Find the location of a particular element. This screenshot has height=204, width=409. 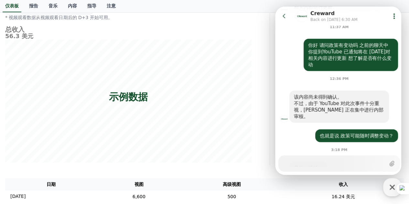

div: Creward is located at coordinates (47, 7).